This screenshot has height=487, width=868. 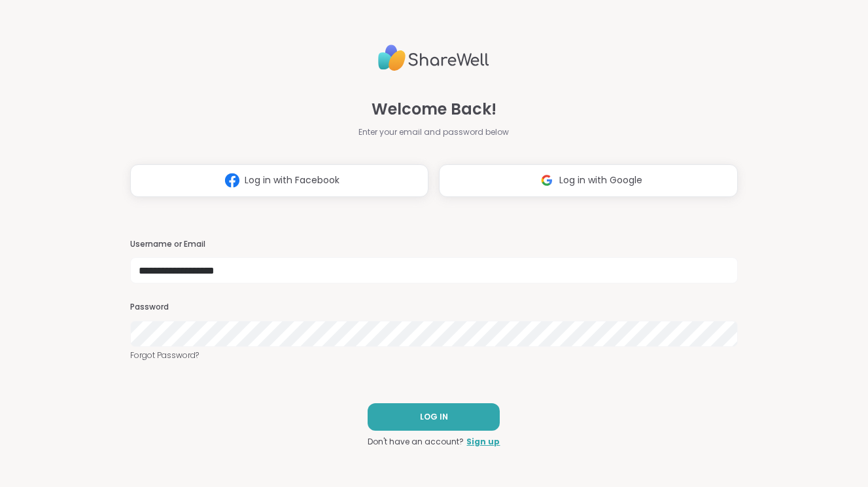 I want to click on span: Log in with Facebook, so click(x=292, y=180).